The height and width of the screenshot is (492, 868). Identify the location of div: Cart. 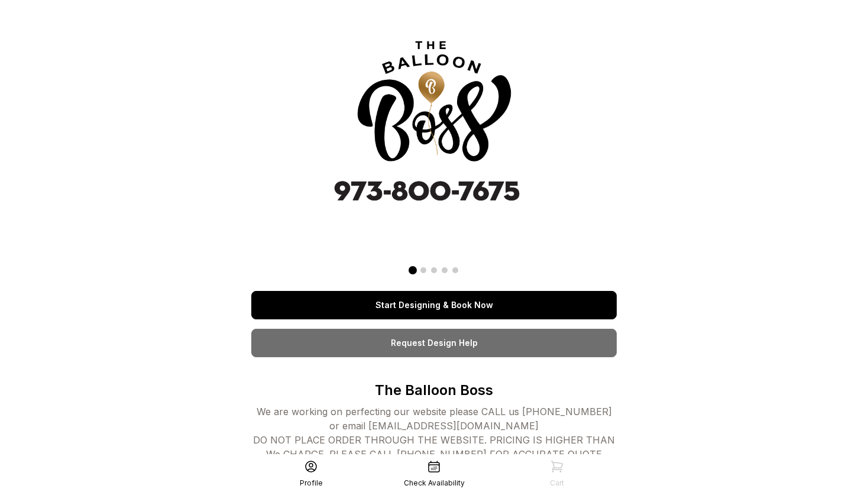
(557, 483).